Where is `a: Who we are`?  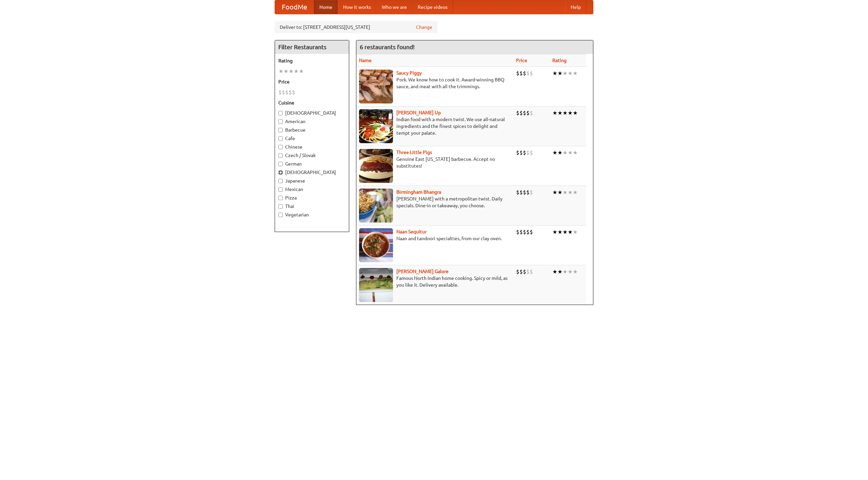 a: Who we are is located at coordinates (394, 7).